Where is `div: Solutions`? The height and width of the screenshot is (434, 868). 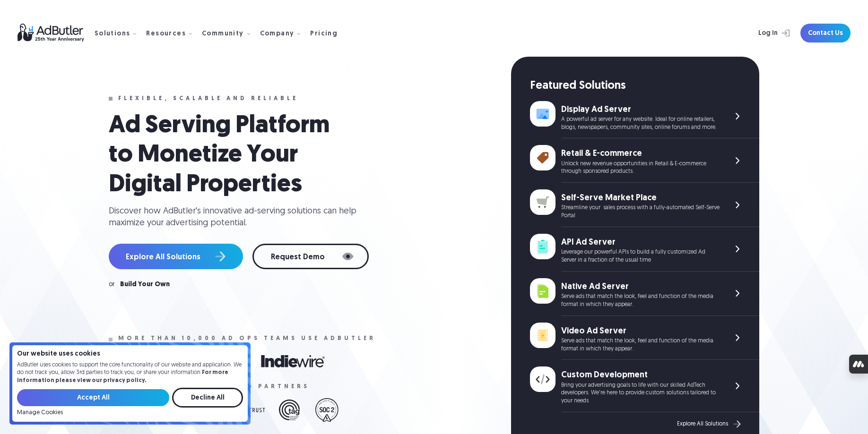 div: Solutions is located at coordinates (113, 34).